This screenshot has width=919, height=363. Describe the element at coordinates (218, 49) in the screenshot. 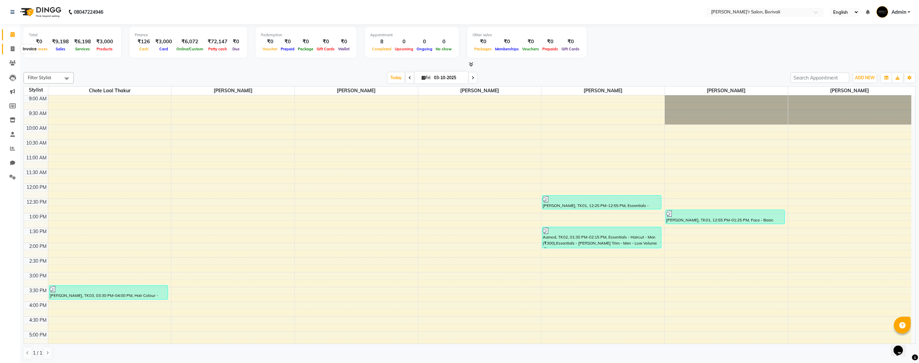

I see `span: Petty cash` at that location.